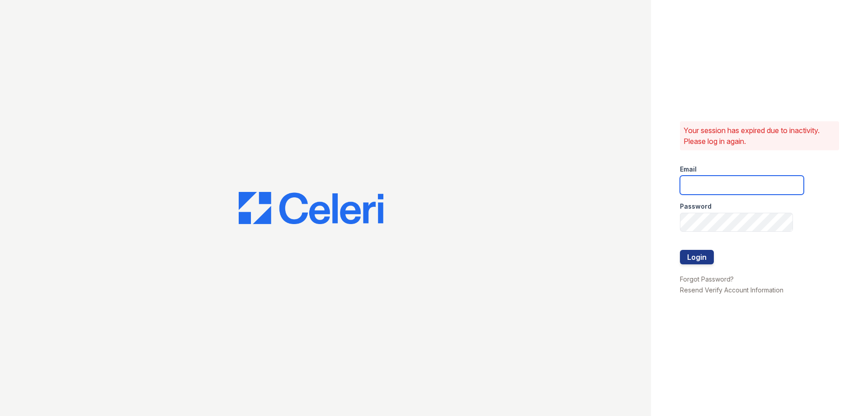  Describe the element at coordinates (697, 257) in the screenshot. I see `button: Login` at that location.